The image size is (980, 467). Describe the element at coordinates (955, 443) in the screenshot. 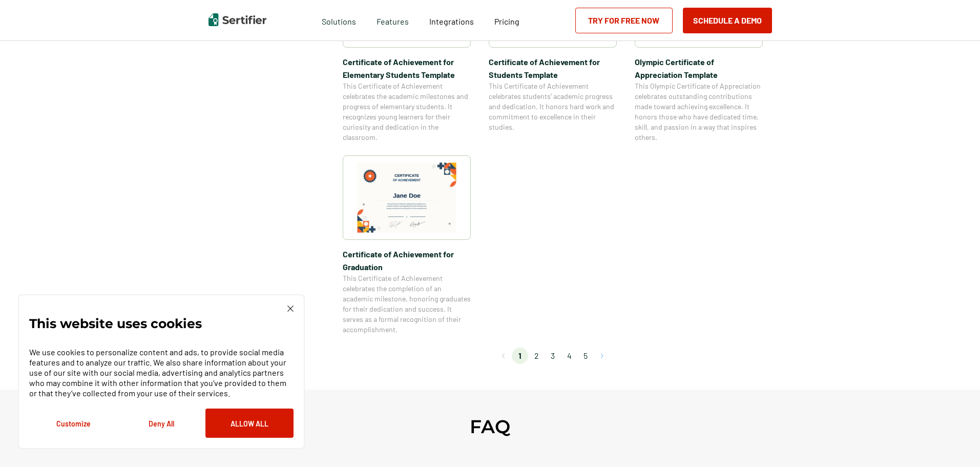

I see `div: Chat Widget` at that location.